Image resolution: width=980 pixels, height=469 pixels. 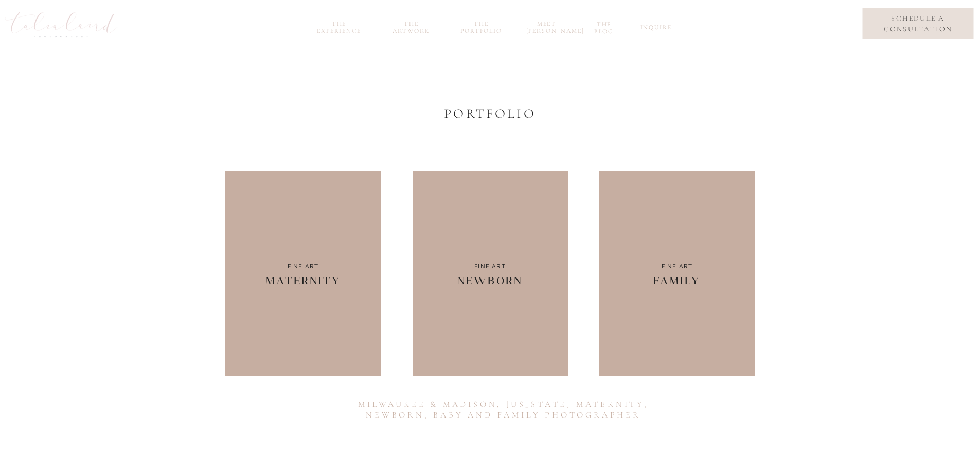 I want to click on a: the blog, so click(x=604, y=27).